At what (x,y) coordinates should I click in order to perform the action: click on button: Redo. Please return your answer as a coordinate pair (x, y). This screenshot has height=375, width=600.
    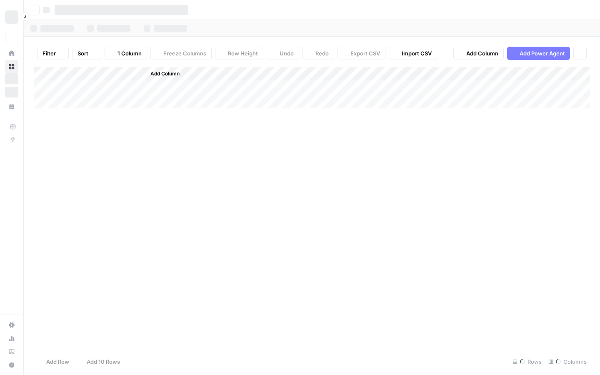
    Looking at the image, I should click on (319, 53).